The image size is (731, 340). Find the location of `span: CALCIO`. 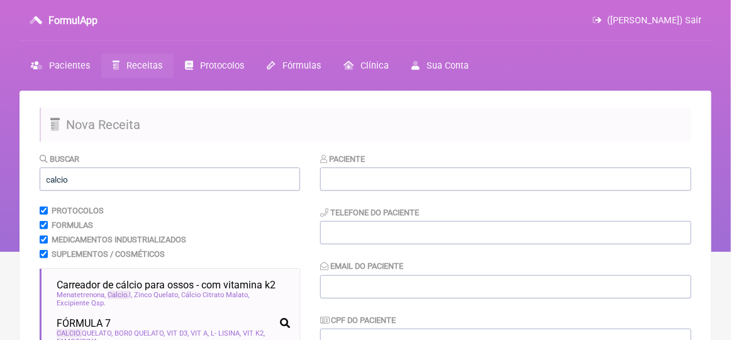

span: CALCIO is located at coordinates (69, 333).